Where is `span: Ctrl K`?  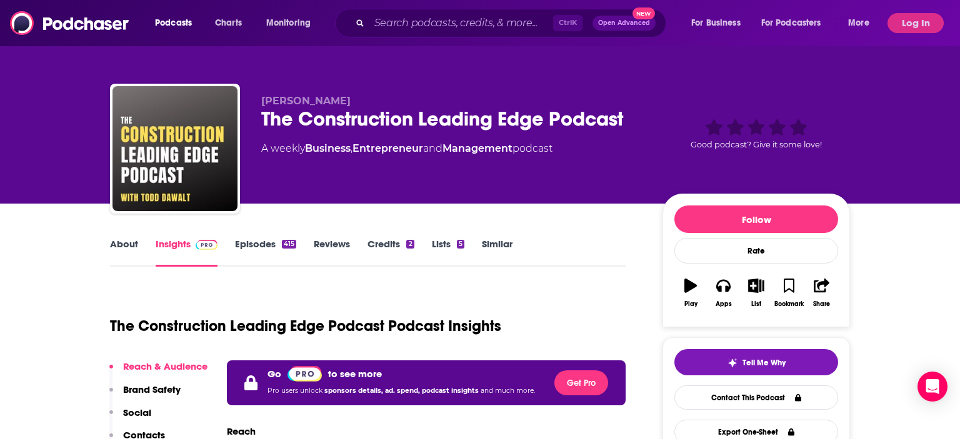 span: Ctrl K is located at coordinates (567, 23).